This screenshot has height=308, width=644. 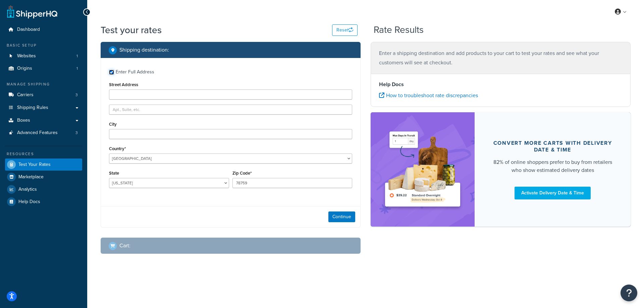 I want to click on li: Advanced Features, so click(x=43, y=133).